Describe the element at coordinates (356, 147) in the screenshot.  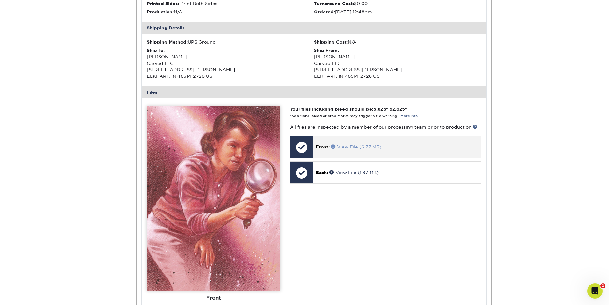
I see `a: View File (6.77 MB)` at that location.